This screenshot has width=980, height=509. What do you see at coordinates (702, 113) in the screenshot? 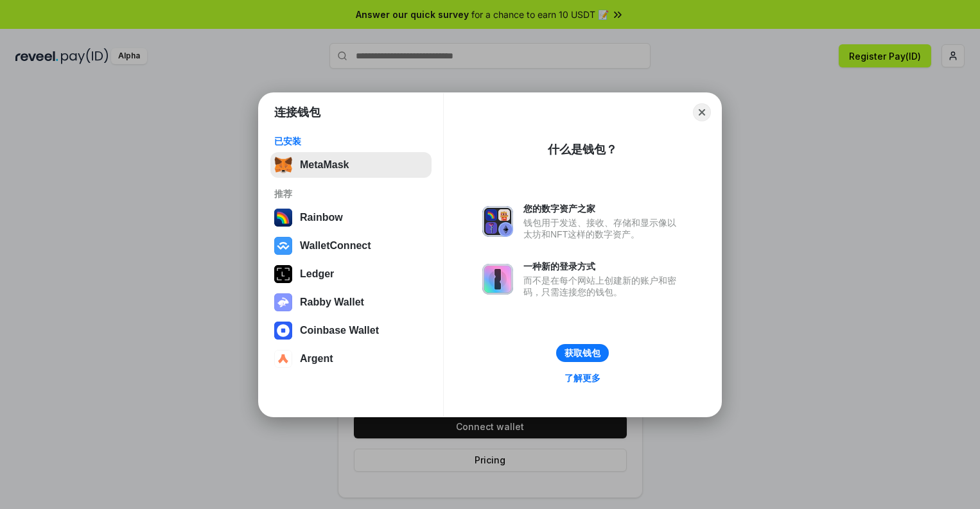
I see `button: Close` at bounding box center [702, 113].